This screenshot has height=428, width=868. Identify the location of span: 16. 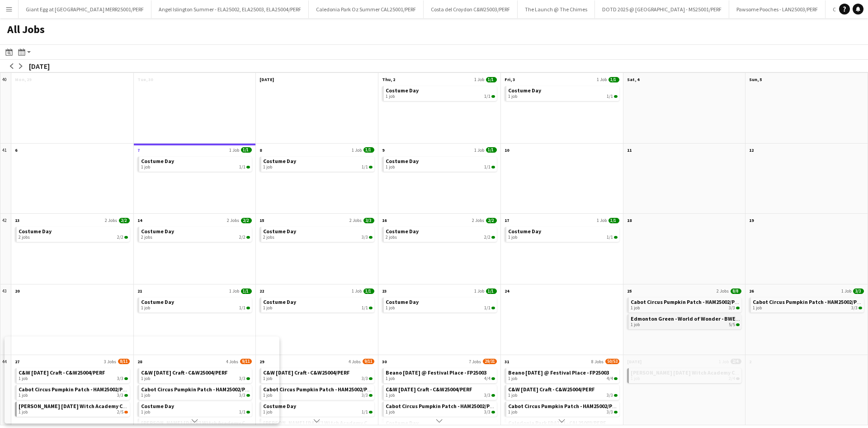
(384, 220).